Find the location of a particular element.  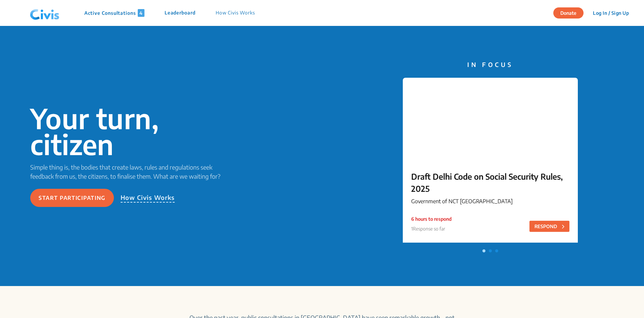

button: Log In / Sign Up is located at coordinates (611, 13).